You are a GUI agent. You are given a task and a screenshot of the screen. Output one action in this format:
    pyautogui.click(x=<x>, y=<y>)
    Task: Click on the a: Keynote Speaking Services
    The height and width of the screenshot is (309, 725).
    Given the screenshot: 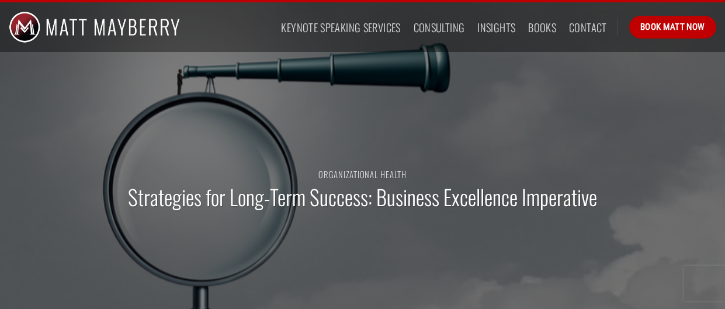 What is the action you would take?
    pyautogui.click(x=341, y=27)
    